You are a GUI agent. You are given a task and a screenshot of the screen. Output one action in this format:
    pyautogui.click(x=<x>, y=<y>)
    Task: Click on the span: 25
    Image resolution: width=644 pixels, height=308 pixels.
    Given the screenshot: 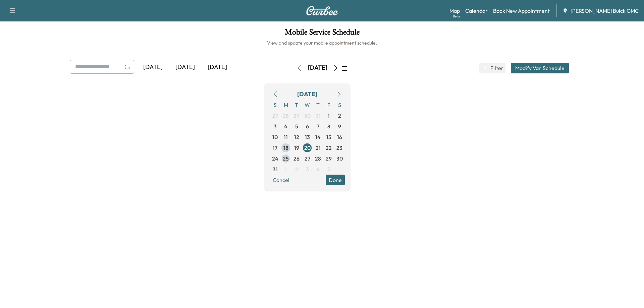 What is the action you would take?
    pyautogui.click(x=285, y=158)
    